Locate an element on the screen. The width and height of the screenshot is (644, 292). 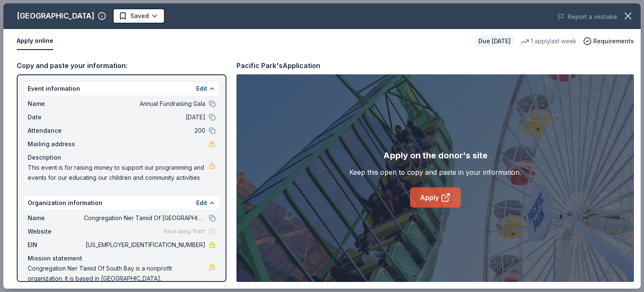
div: Mission statement is located at coordinates (121, 258).